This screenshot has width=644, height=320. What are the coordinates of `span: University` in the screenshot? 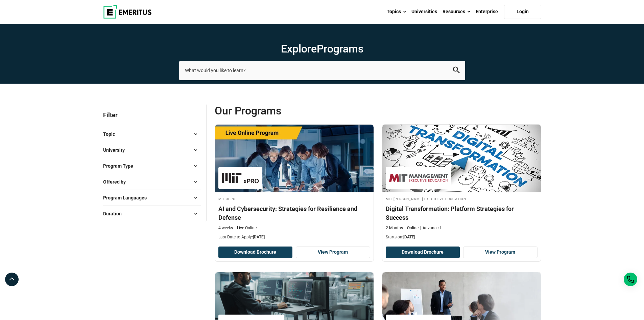 It's located at (117, 150).